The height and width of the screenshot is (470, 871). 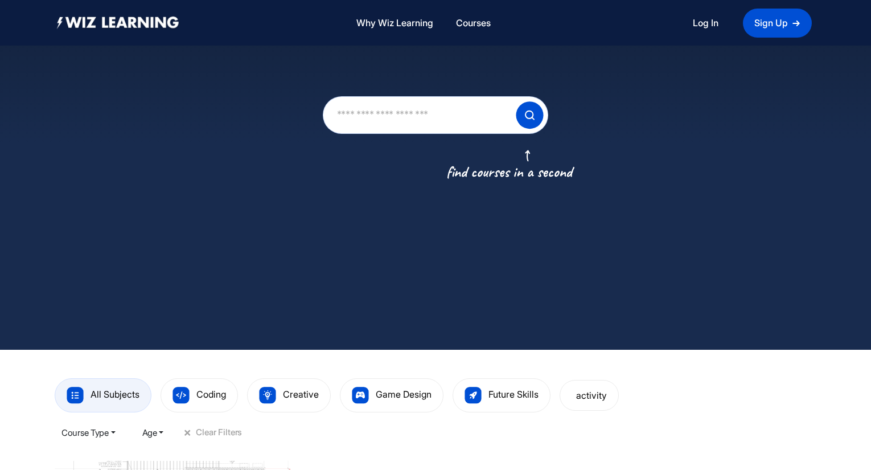 I want to click on button: +Clear Filters, so click(x=212, y=432).